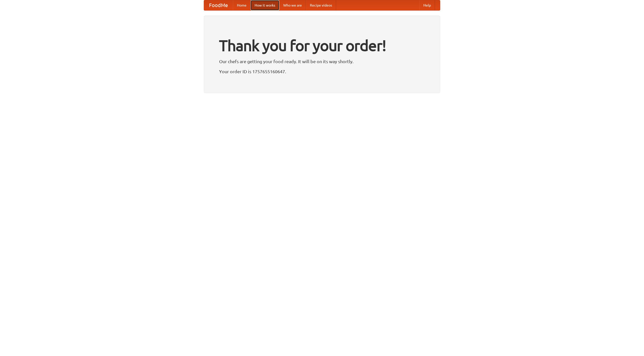 This screenshot has width=644, height=356. Describe the element at coordinates (265, 5) in the screenshot. I see `a: How it works` at that location.